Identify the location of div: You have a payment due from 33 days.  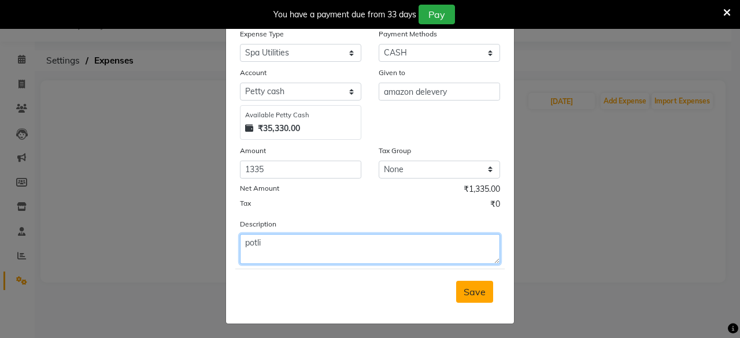
(345, 14).